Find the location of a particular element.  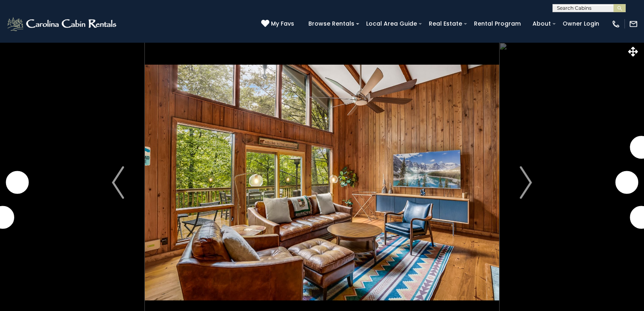

a: About is located at coordinates (541, 24).